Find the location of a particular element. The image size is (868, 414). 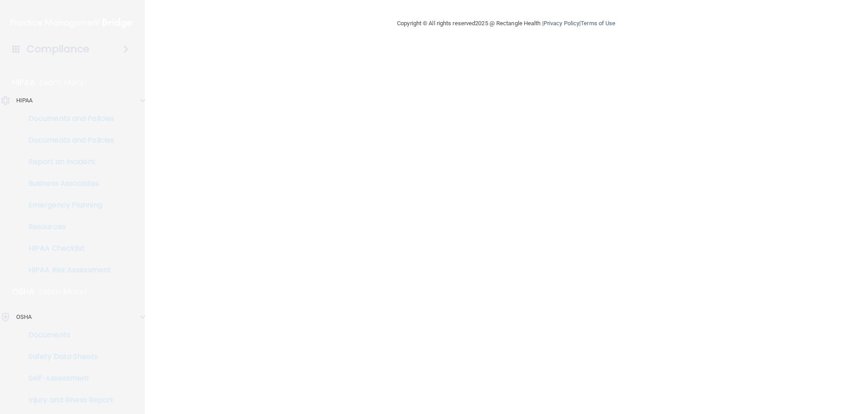

p: HIPAA Risk Assessment is located at coordinates (68, 270).